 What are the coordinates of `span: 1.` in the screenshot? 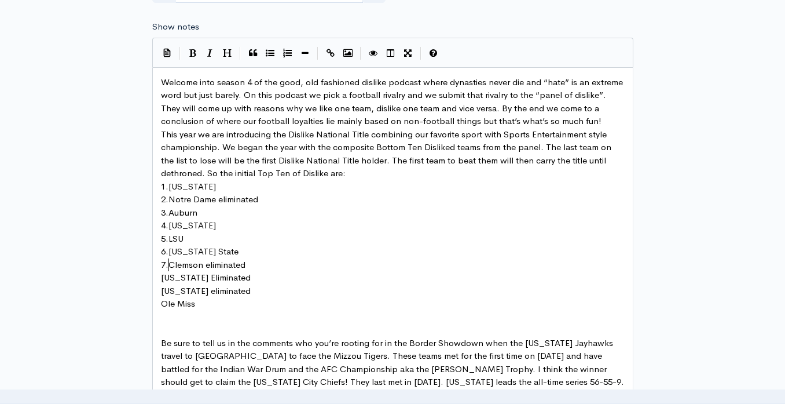 It's located at (164, 186).